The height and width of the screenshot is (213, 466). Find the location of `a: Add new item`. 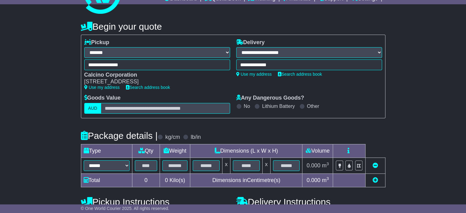

a: Add new item is located at coordinates (375, 180).